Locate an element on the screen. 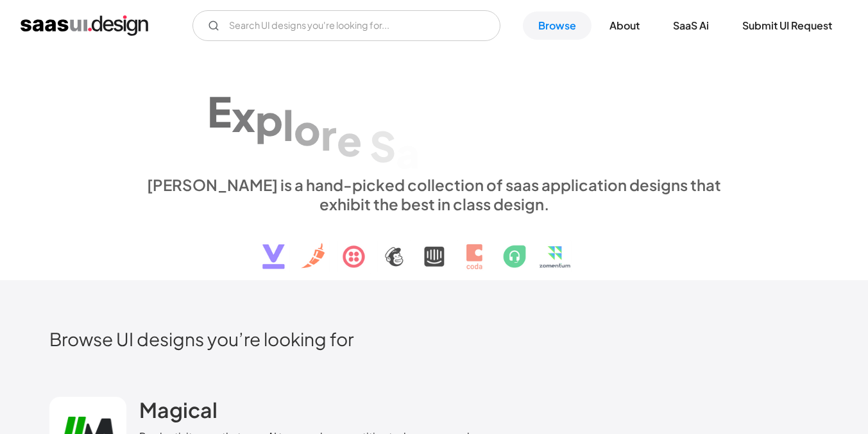 Image resolution: width=868 pixels, height=434 pixels. div: p is located at coordinates (269, 119).